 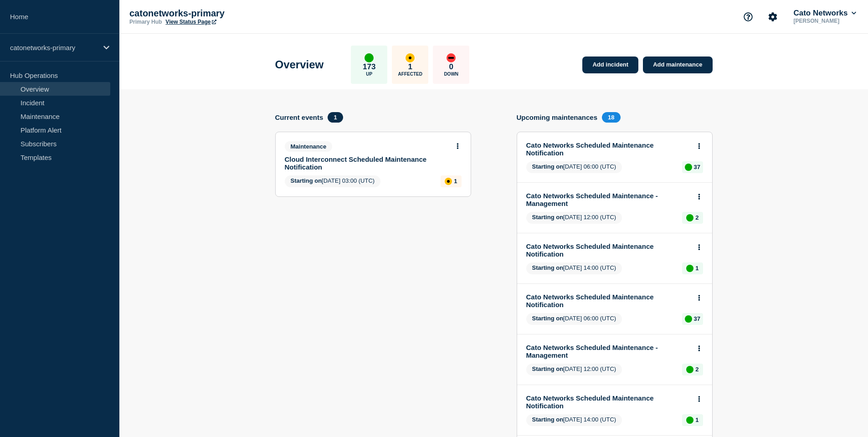 What do you see at coordinates (773, 17) in the screenshot?
I see `button: Account settings` at bounding box center [773, 17].